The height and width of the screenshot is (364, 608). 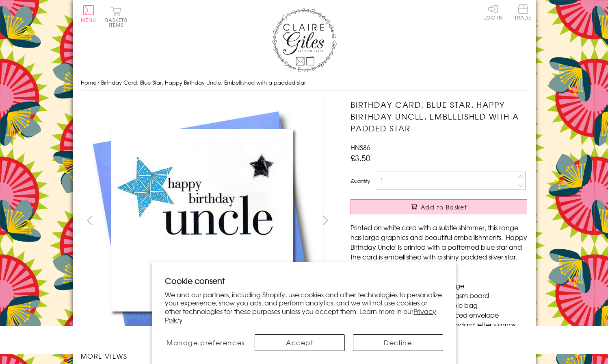 I want to click on button: Manage preferences, so click(x=206, y=342).